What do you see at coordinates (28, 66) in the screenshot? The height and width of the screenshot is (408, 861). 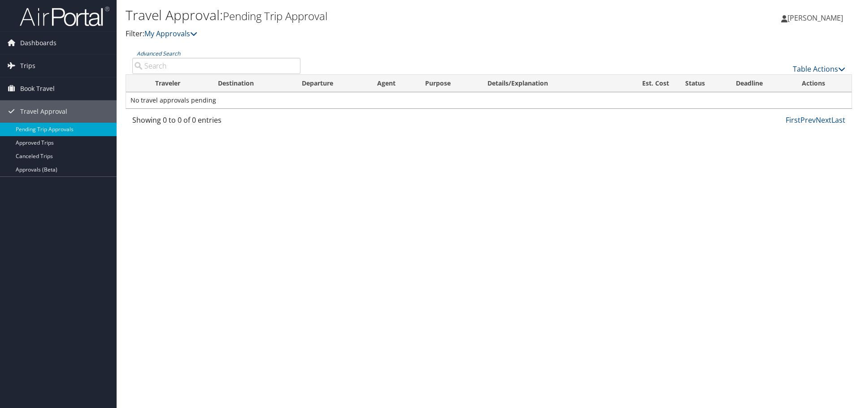 I see `span: Trips` at bounding box center [28, 66].